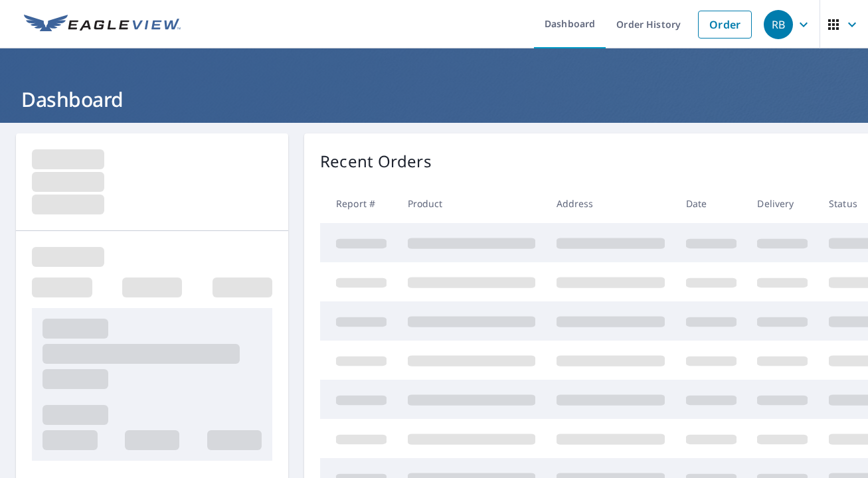 This screenshot has height=478, width=868. I want to click on th: Date, so click(711, 203).